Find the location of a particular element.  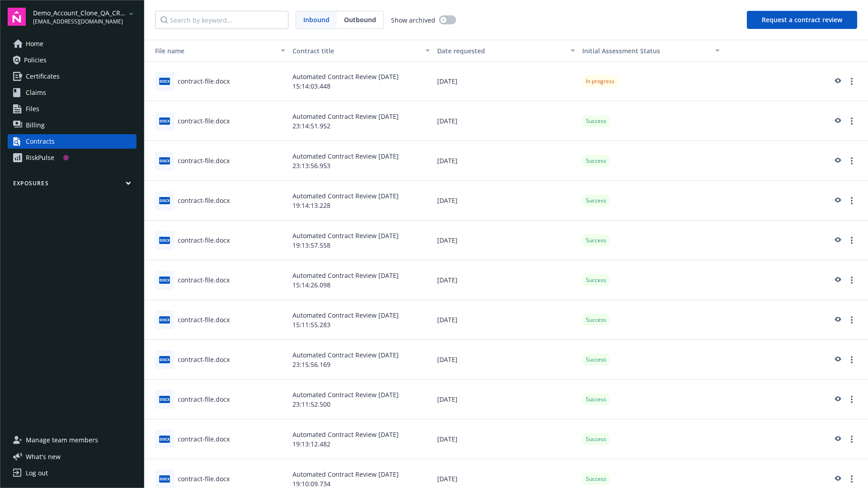

span: Policies is located at coordinates (35, 60).